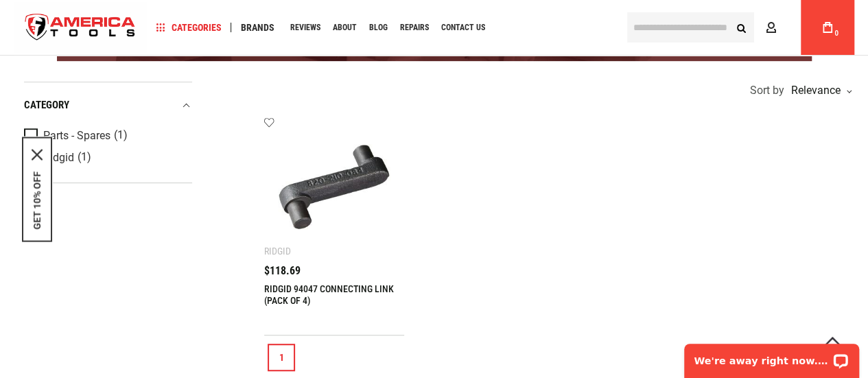 This screenshot has height=378, width=868. I want to click on span: Brands, so click(257, 28).